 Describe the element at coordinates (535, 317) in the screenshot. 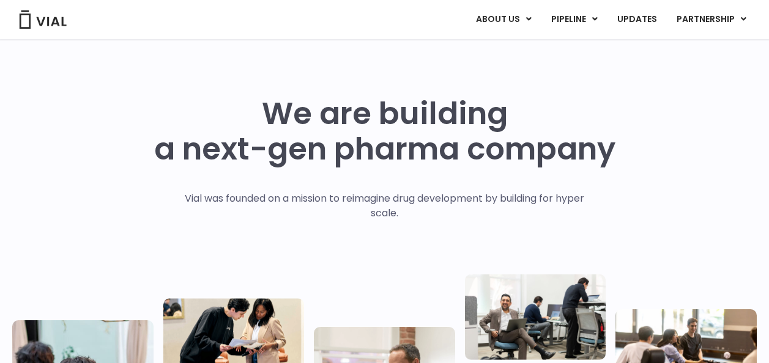

I see `img: Three people working in an office` at that location.